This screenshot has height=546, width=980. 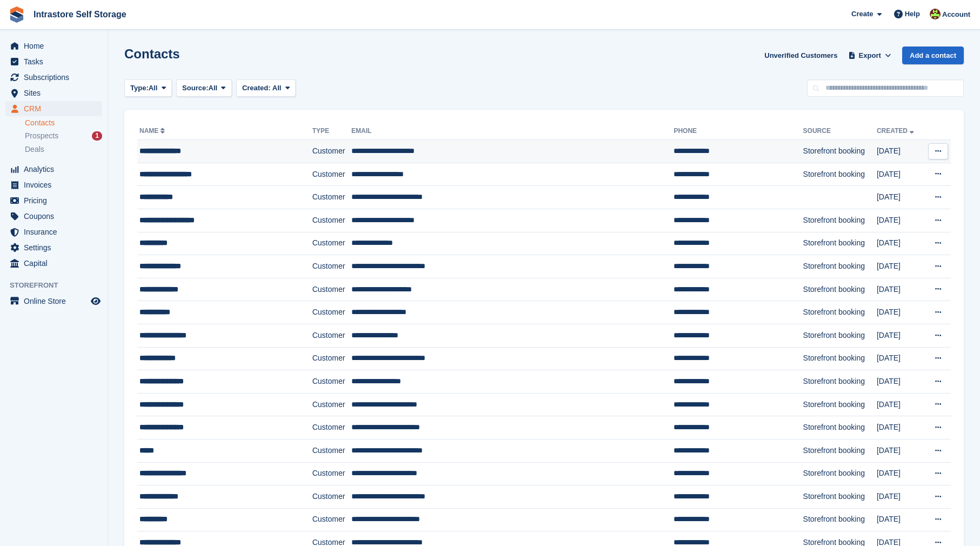 What do you see at coordinates (63, 123) in the screenshot?
I see `a: Contacts` at bounding box center [63, 123].